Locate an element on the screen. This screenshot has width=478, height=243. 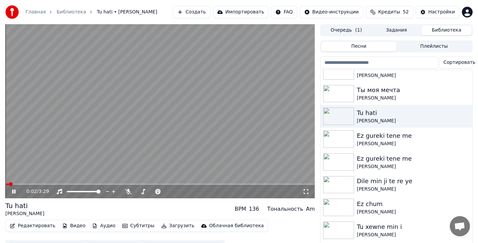
span: 52 is located at coordinates (405, 12).